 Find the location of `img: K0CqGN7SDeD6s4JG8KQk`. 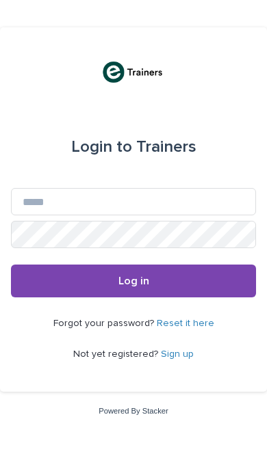

img: K0CqGN7SDeD6s4JG8KQk is located at coordinates (133, 72).